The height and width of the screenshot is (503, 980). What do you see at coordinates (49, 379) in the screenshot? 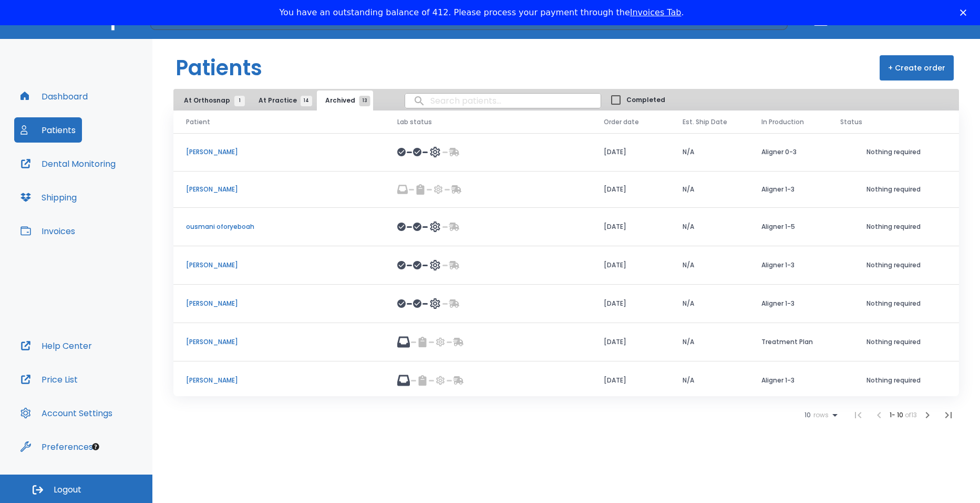
I see `a: Price List` at bounding box center [49, 379].